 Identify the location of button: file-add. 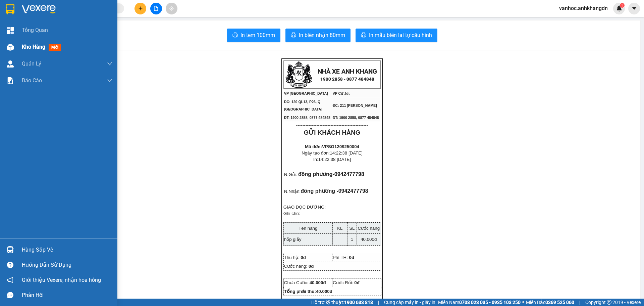
(156, 9).